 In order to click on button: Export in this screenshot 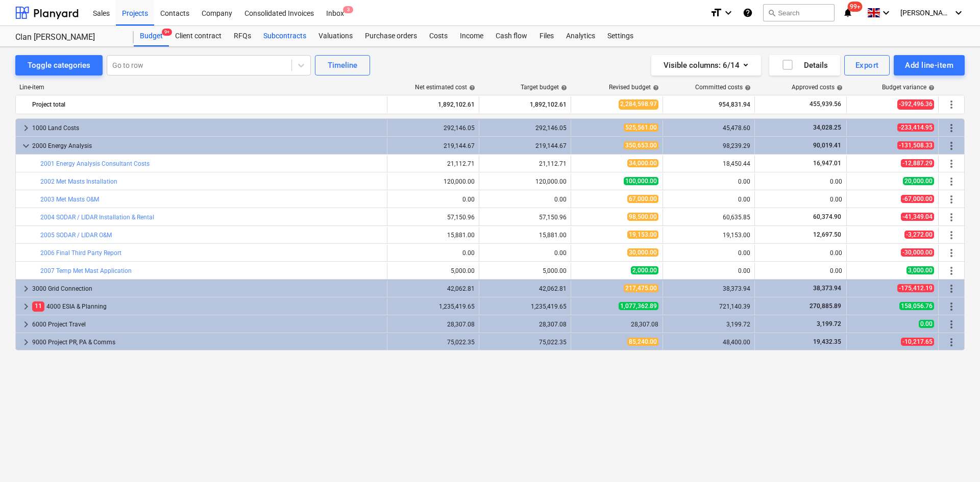, I will do `click(867, 66)`.